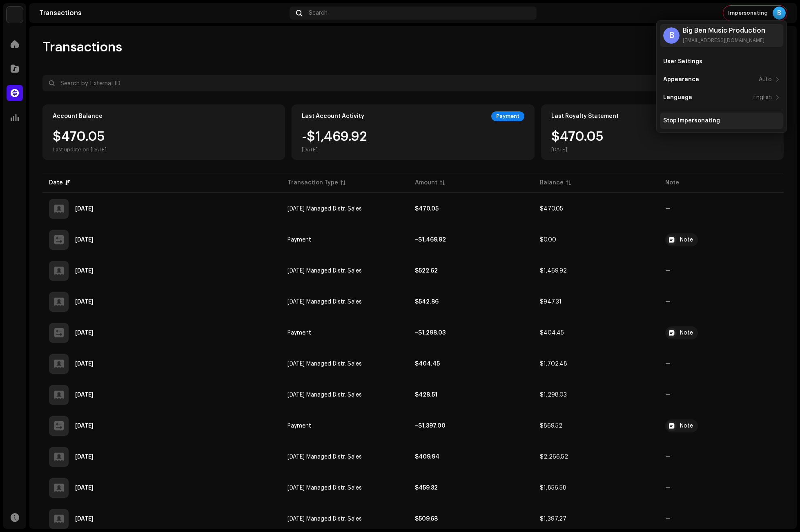  What do you see at coordinates (554, 395) in the screenshot?
I see `span: $1,298.03` at bounding box center [554, 395].